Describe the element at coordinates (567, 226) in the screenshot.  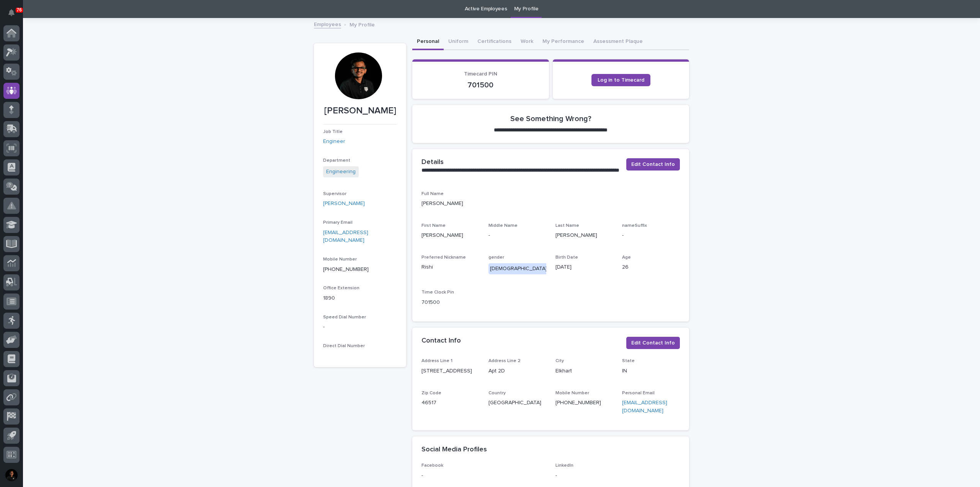
I see `span: Last Name` at that location.